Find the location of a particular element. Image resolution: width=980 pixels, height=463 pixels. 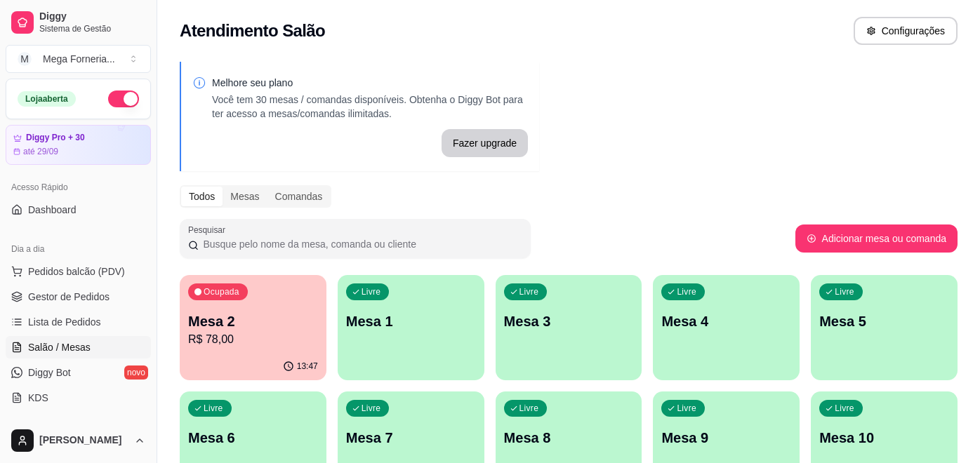

p: Ocupada is located at coordinates (221, 291).